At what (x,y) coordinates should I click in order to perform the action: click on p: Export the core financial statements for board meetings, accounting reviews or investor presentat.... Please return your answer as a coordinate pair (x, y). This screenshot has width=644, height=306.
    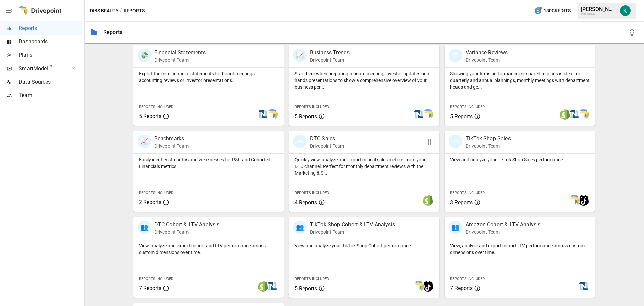
    Looking at the image, I should click on (209, 77).